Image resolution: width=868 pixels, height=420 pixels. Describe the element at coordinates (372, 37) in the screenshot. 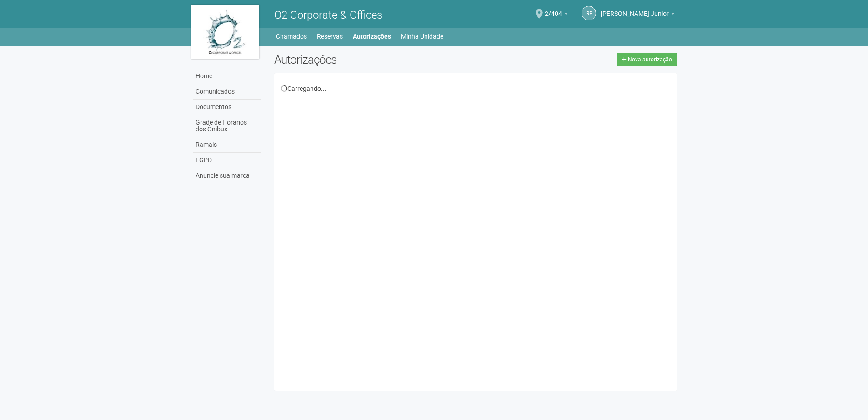

I see `a: Autorizações` at that location.